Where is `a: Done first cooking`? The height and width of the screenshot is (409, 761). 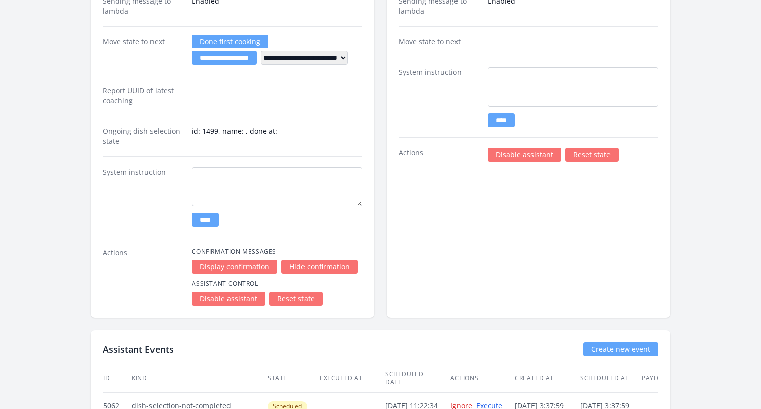 a: Done first cooking is located at coordinates (230, 41).